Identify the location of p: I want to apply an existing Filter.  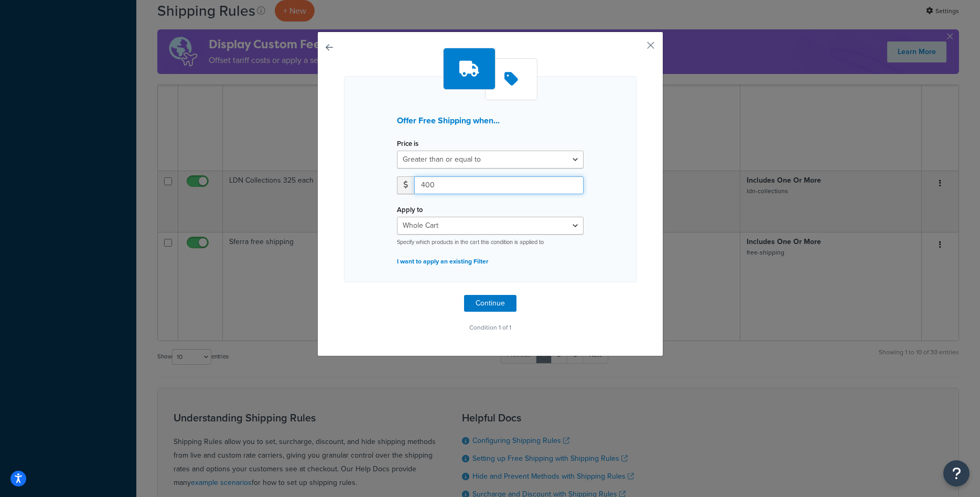
(490, 261).